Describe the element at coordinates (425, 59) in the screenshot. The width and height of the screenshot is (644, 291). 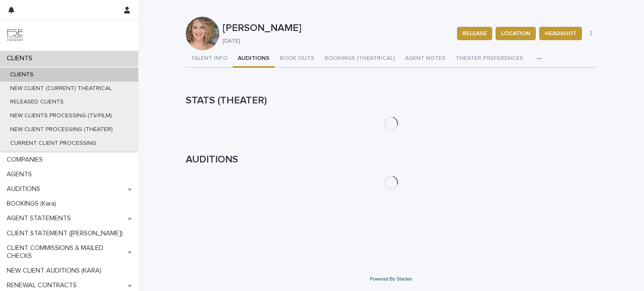
I see `button: AGENT NOTES` at that location.